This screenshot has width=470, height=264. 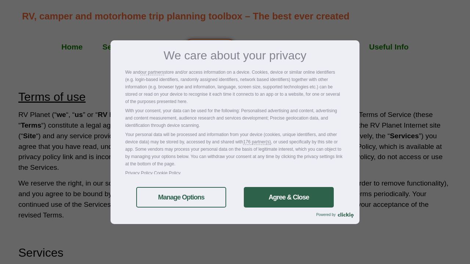 I want to click on a: Cookie Policy, so click(x=167, y=173).